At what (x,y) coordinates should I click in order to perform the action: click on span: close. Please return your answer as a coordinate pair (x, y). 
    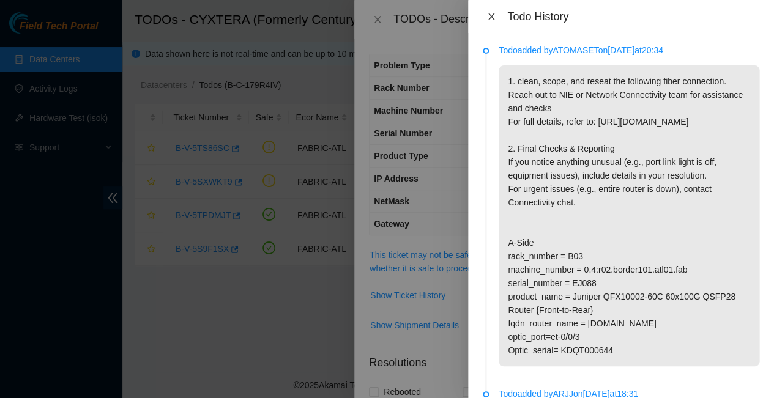
    Looking at the image, I should click on (491, 17).